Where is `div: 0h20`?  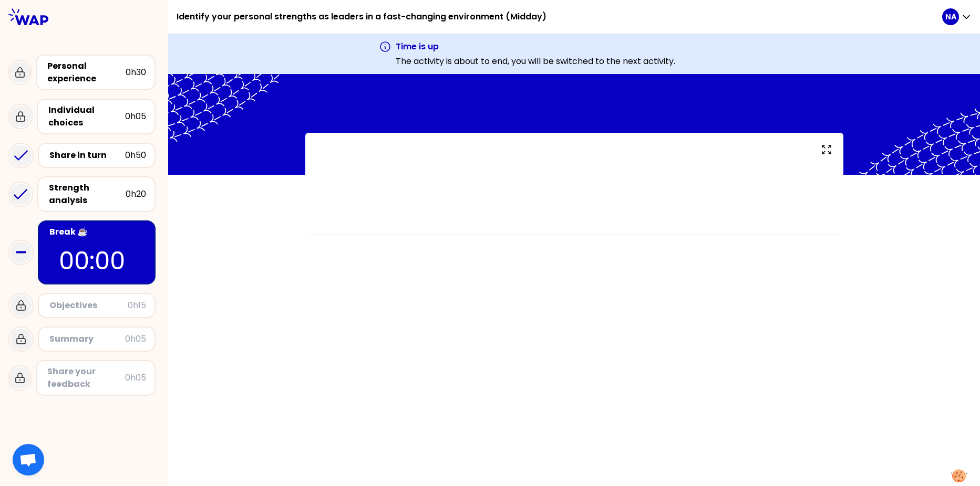 div: 0h20 is located at coordinates (136, 195).